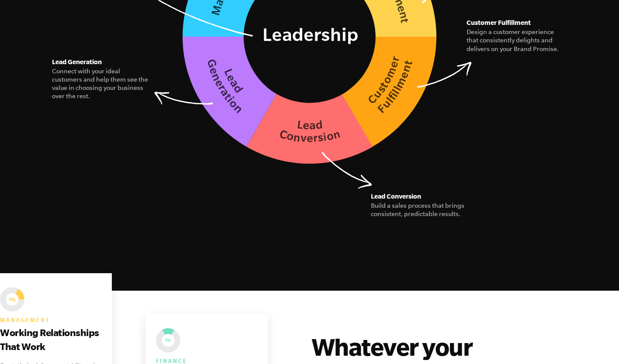 The height and width of the screenshot is (364, 619). I want to click on figcaption: Design a customer experience that consistently delights and delivers on your Brand Promise., so click(515, 41).